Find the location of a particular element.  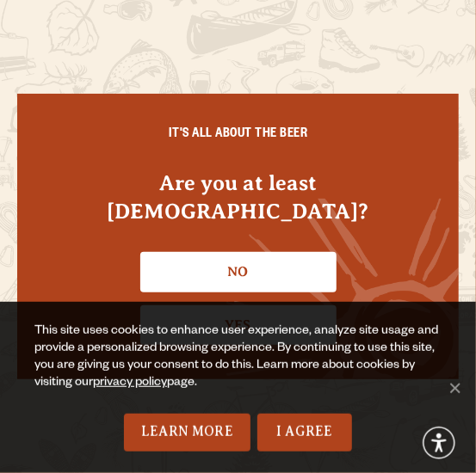

div: This site uses cookies to enhance user experience, analyze site usage and provide a personalized ... is located at coordinates (238, 368).